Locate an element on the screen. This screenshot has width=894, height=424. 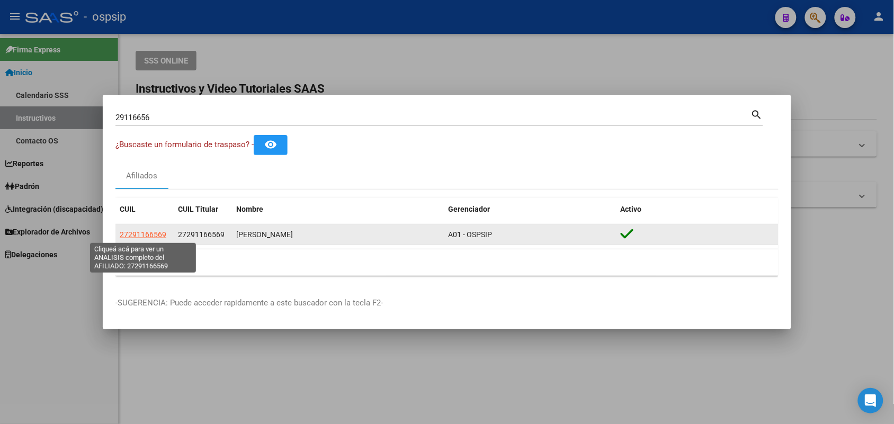
datatable-header-cell: Nombre is located at coordinates (338, 209).